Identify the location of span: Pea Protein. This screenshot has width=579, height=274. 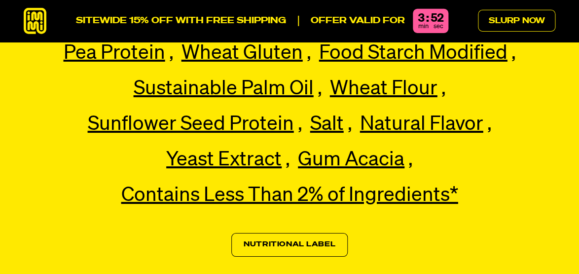
(114, 53).